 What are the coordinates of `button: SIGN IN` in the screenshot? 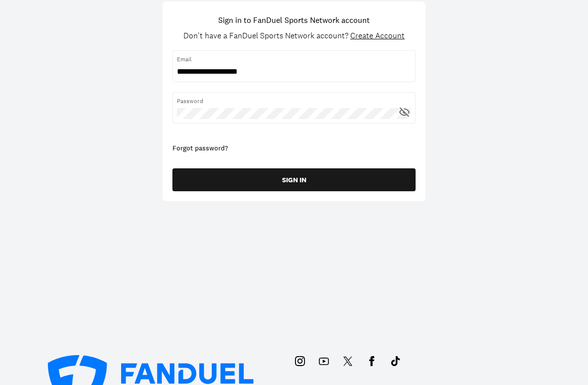 It's located at (294, 180).